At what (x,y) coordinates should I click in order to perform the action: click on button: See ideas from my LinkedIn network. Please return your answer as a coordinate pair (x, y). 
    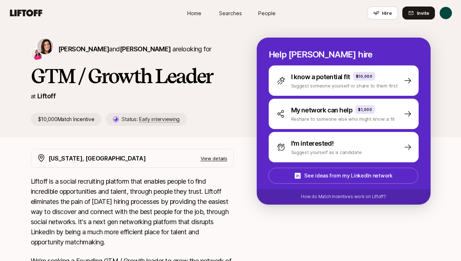
    Looking at the image, I should click on (343, 176).